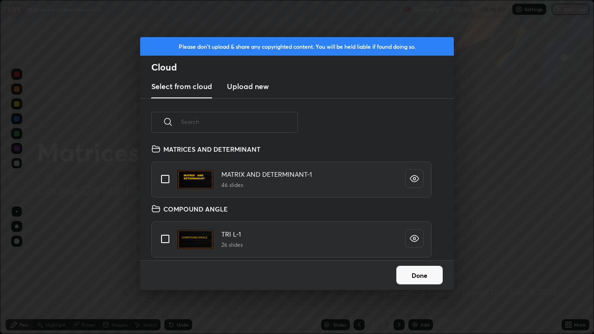 The image size is (594, 334). What do you see at coordinates (292, 202) in the screenshot?
I see `div: grid` at bounding box center [292, 202].